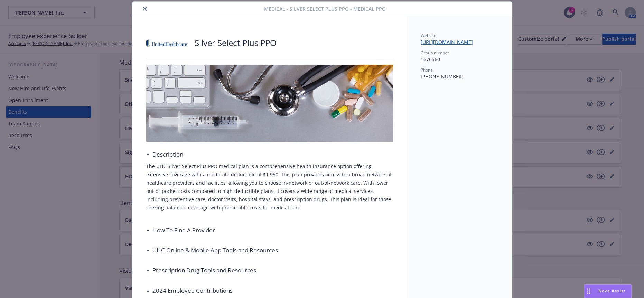 The image size is (644, 298). Describe the element at coordinates (212, 250) in the screenshot. I see `div: UHC Online & Mobile App Tools and Resources` at that location.